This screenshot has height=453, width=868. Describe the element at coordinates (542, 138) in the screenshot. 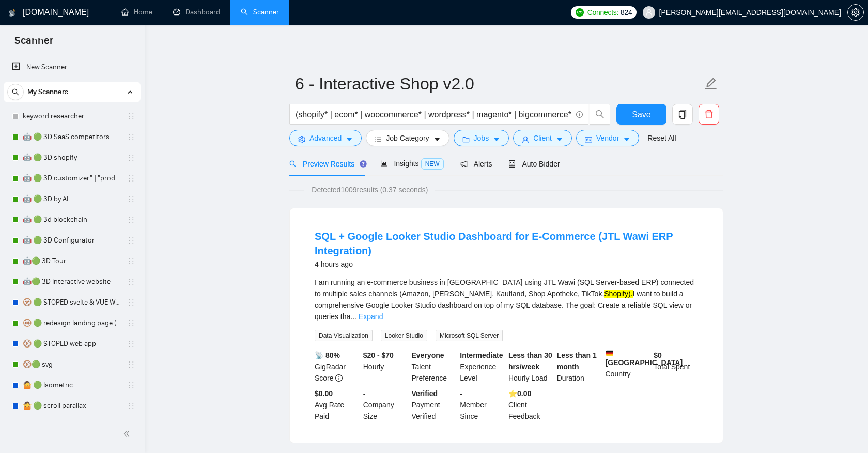

I see `span: Client` at that location.